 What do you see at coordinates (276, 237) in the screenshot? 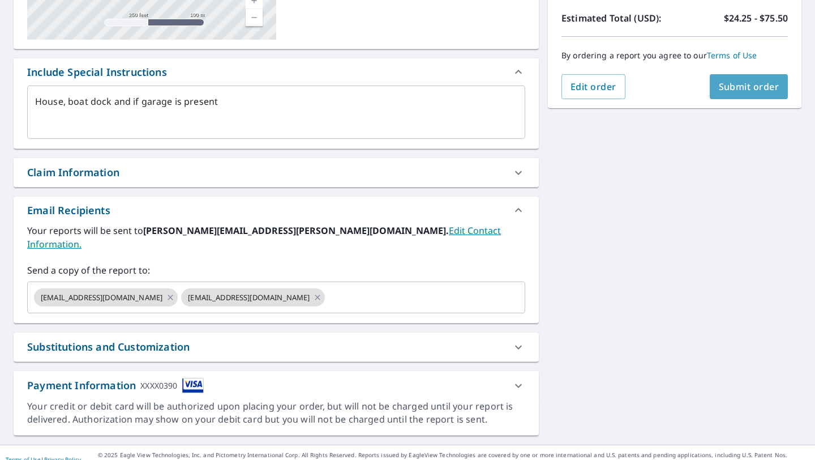
I see `label: Your reports will be sent to` at bounding box center [276, 237].